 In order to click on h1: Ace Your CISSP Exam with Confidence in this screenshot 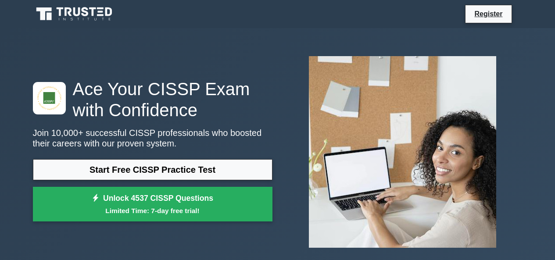, I will do `click(153, 100)`.